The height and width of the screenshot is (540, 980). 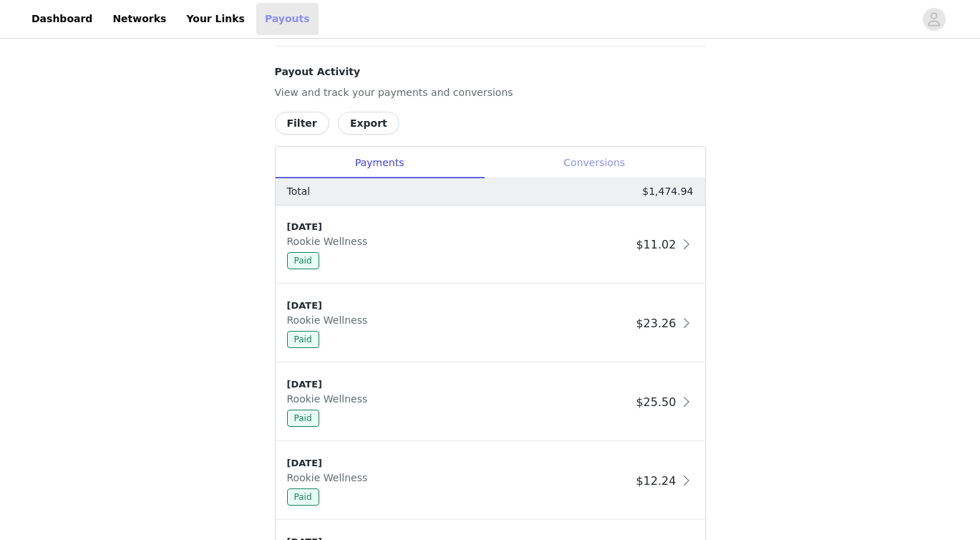 I want to click on span: $25.50, so click(x=656, y=402).